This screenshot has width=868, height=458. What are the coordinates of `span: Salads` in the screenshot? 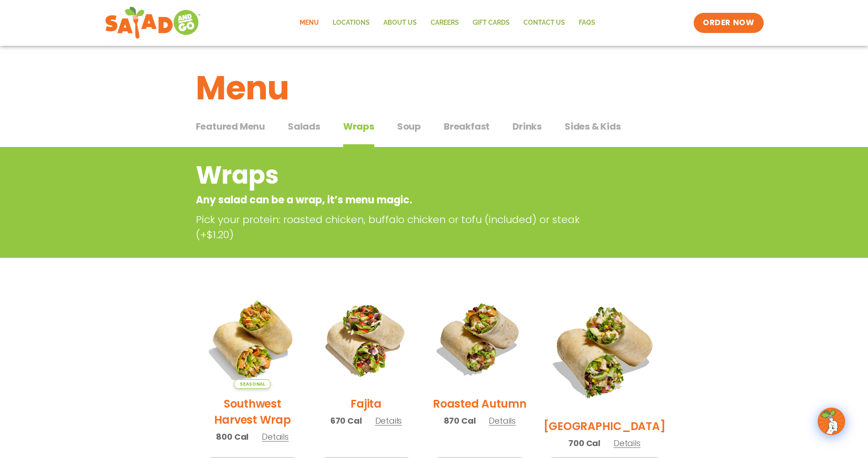 It's located at (303, 126).